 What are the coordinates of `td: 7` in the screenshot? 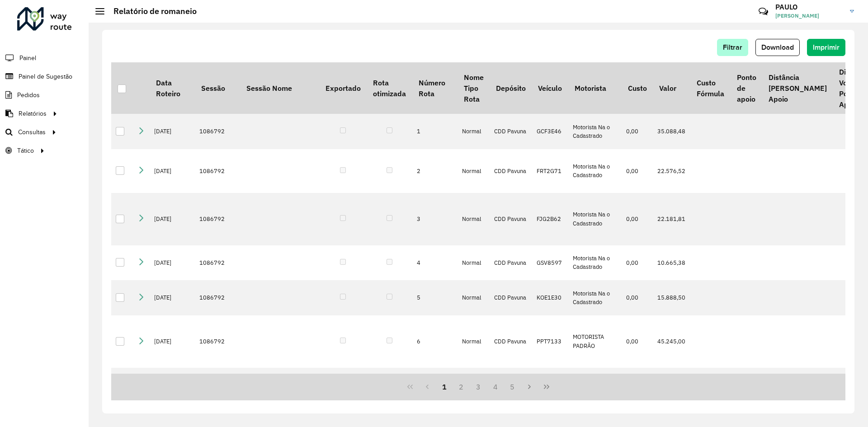 It's located at (435, 386).